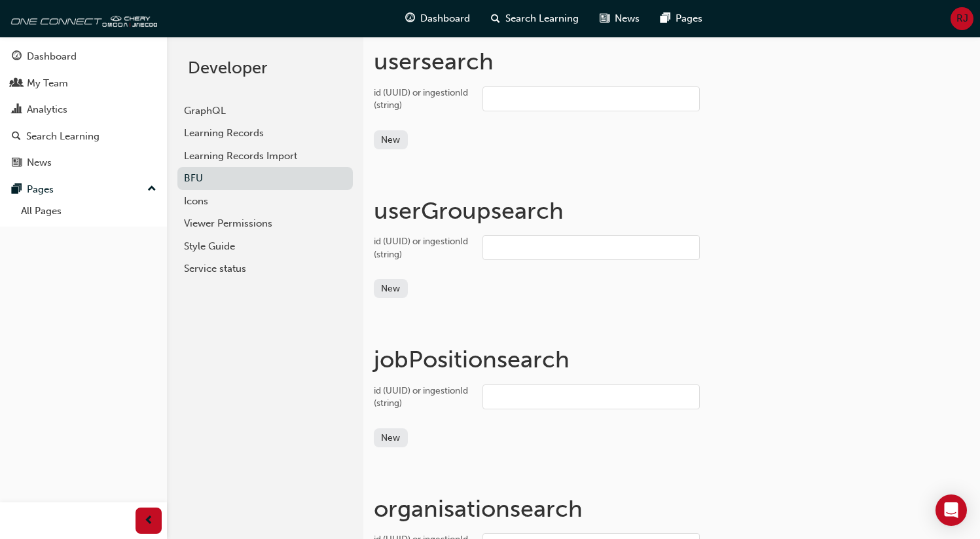  Describe the element at coordinates (672, 509) in the screenshot. I see `h1: organisation search` at that location.